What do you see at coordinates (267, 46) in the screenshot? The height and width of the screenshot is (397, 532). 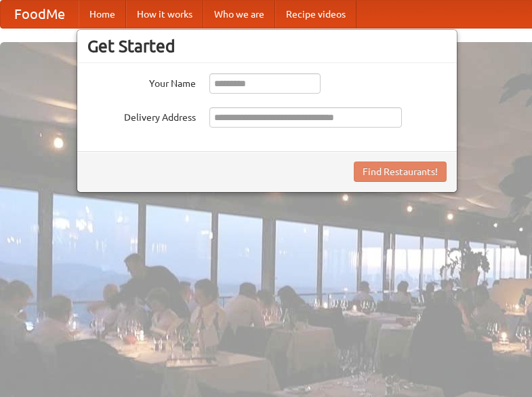 I see `h3: Get Started` at bounding box center [267, 46].